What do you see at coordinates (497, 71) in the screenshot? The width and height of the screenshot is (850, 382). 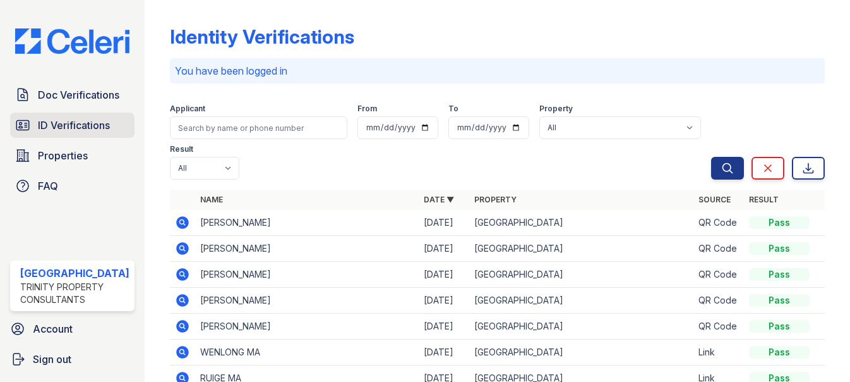 I see `p: You have been logged in` at bounding box center [497, 71].